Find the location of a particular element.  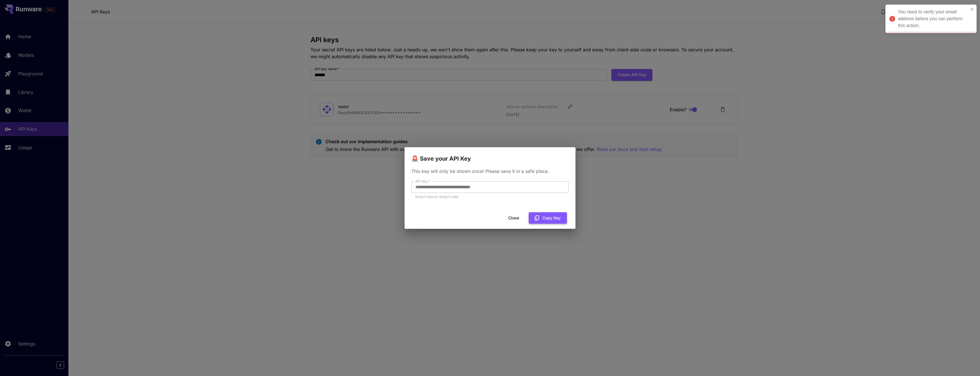

label: API Key is located at coordinates (423, 181).